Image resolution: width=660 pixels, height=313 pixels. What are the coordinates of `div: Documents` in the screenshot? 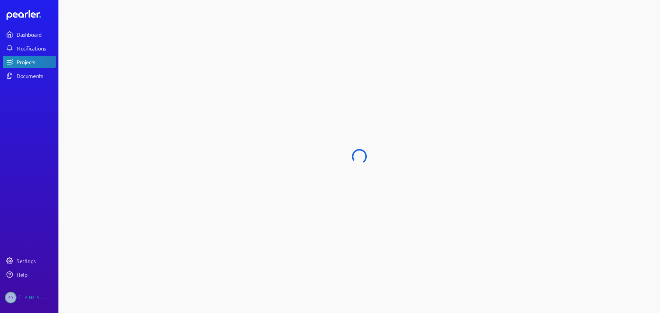 It's located at (36, 76).